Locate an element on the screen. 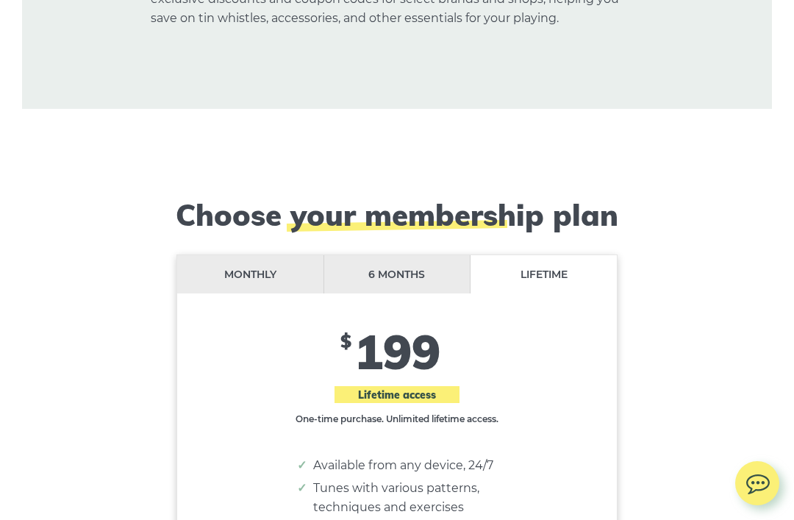  h2: Choose your membership plan is located at coordinates (397, 215).